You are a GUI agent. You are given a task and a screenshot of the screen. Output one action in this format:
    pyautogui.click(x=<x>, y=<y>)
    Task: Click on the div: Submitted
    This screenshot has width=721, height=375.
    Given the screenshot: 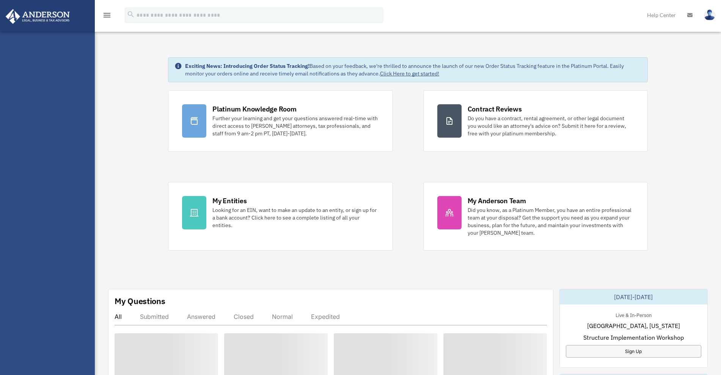 What is the action you would take?
    pyautogui.click(x=154, y=317)
    